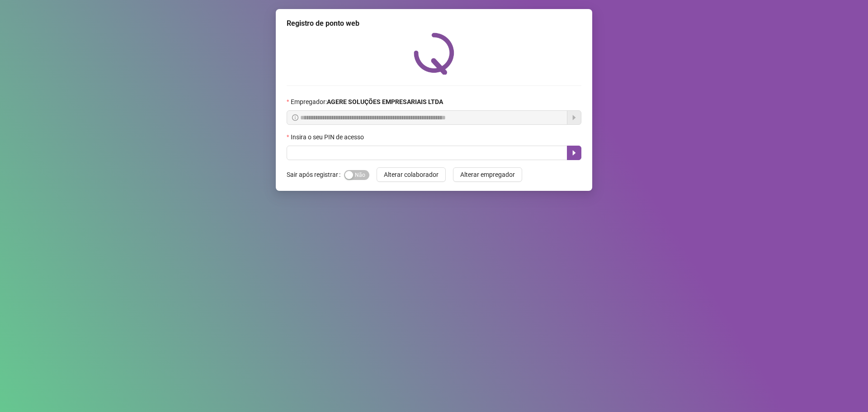 This screenshot has height=412, width=868. I want to click on span: Alterar colaborador, so click(411, 174).